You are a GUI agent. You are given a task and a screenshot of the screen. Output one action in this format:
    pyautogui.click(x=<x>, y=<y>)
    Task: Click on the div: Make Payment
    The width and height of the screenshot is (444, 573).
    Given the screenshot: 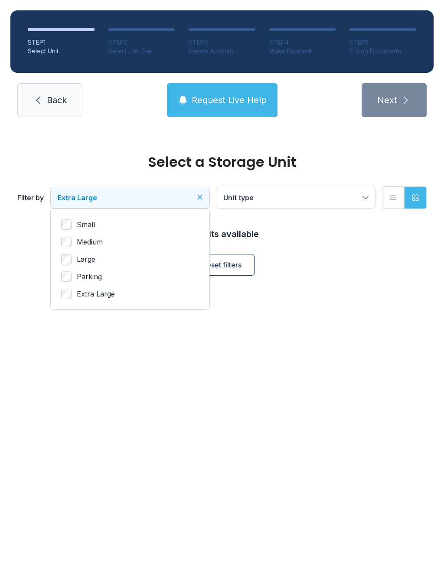 What is the action you would take?
    pyautogui.click(x=303, y=51)
    